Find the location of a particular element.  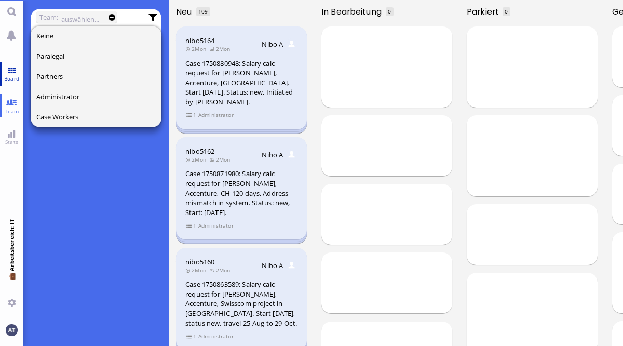

span: Paralegal is located at coordinates (50, 56).